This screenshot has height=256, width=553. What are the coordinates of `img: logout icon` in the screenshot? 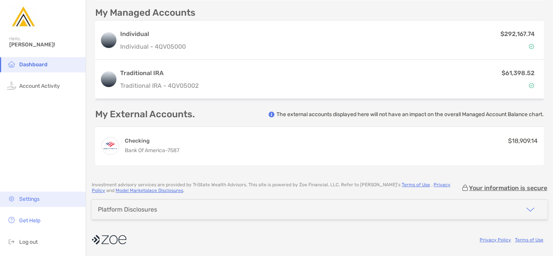 It's located at (12, 242).